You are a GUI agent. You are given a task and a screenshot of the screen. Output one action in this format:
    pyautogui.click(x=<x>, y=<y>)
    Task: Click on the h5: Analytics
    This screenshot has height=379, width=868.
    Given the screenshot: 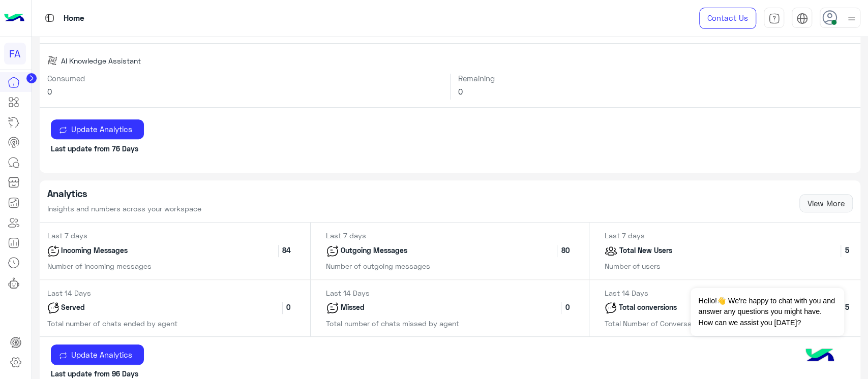 What is the action you would take?
    pyautogui.click(x=124, y=193)
    